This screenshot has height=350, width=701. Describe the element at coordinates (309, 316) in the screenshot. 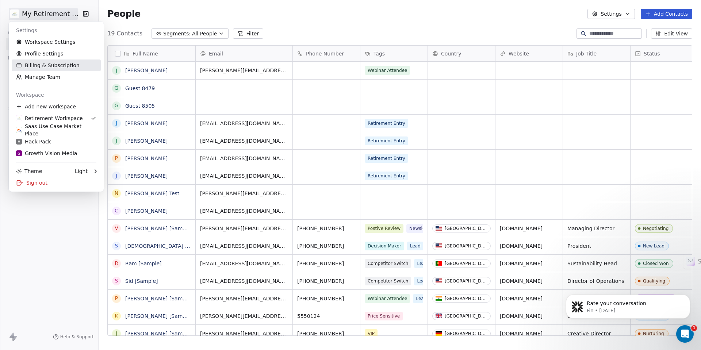

I see `span: 5550124` at that location.